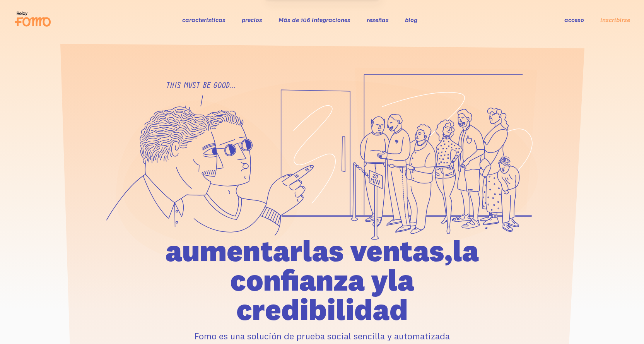 Image resolution: width=644 pixels, height=344 pixels. Describe the element at coordinates (378, 250) in the screenshot. I see `font: las ventas,` at that location.